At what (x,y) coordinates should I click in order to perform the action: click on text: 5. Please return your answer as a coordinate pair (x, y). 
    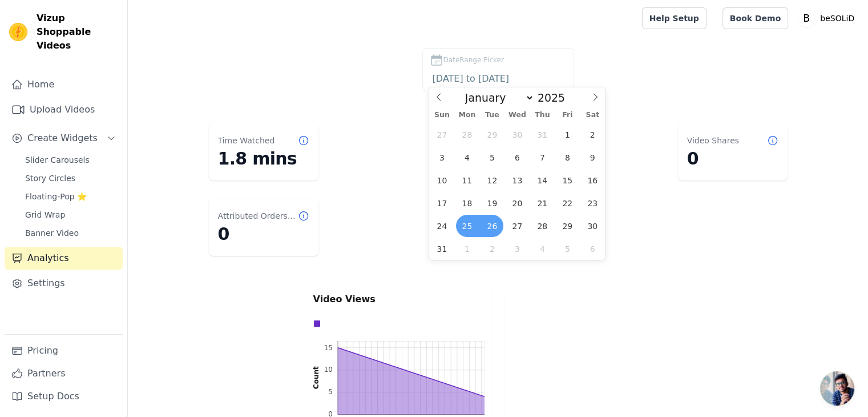
    Looking at the image, I should click on (330, 391).